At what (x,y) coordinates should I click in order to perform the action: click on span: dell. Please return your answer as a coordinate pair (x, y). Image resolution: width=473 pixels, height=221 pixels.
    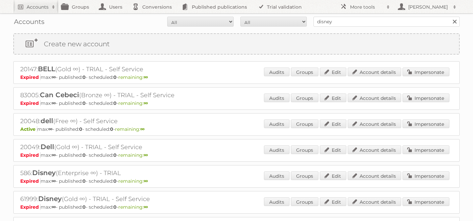
    Looking at the image, I should click on (47, 121).